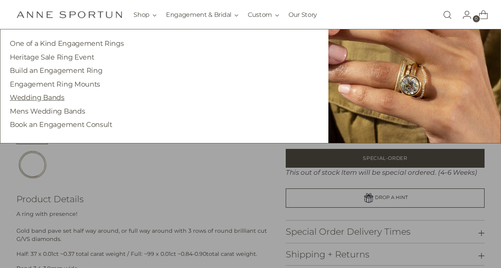 The width and height of the screenshot is (501, 268). Describe the element at coordinates (448, 15) in the screenshot. I see `a: Open search modal` at that location.